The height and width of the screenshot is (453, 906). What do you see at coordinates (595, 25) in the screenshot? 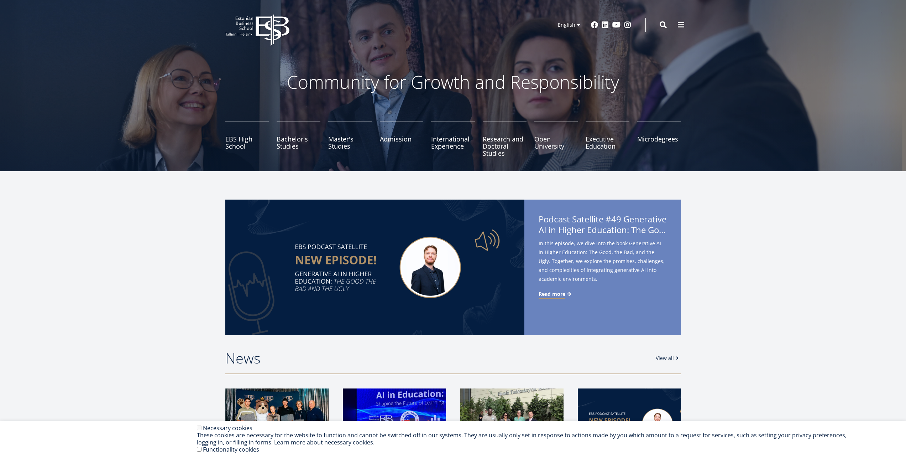
I see `a: Facebook` at bounding box center [595, 25].